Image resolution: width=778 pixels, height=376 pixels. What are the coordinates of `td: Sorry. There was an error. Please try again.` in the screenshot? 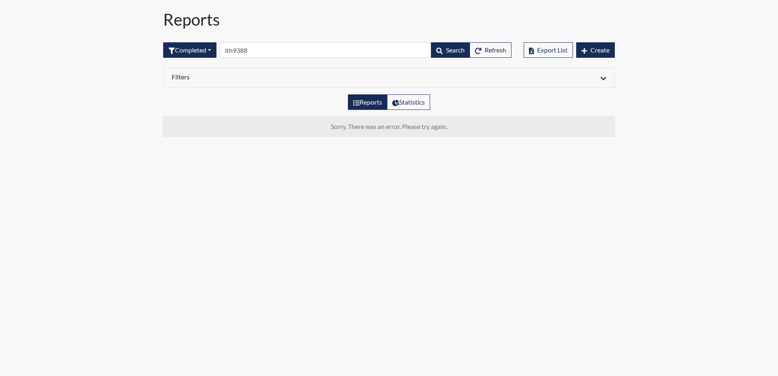 It's located at (389, 126).